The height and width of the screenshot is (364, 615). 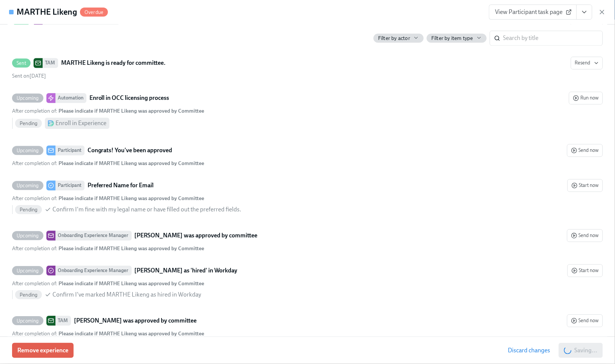 I want to click on button: UpcomingAutomationEnroll in OCC licensing processAfter completion of: Please indicate if MARTHE L..., so click(x=586, y=98).